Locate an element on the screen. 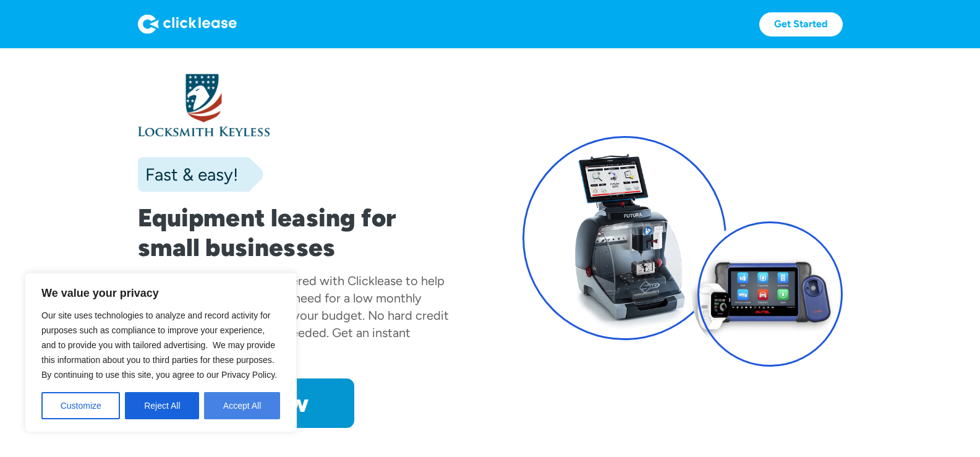 This screenshot has height=457, width=980. h1: Equipment leasing for small businesses is located at coordinates (298, 233).